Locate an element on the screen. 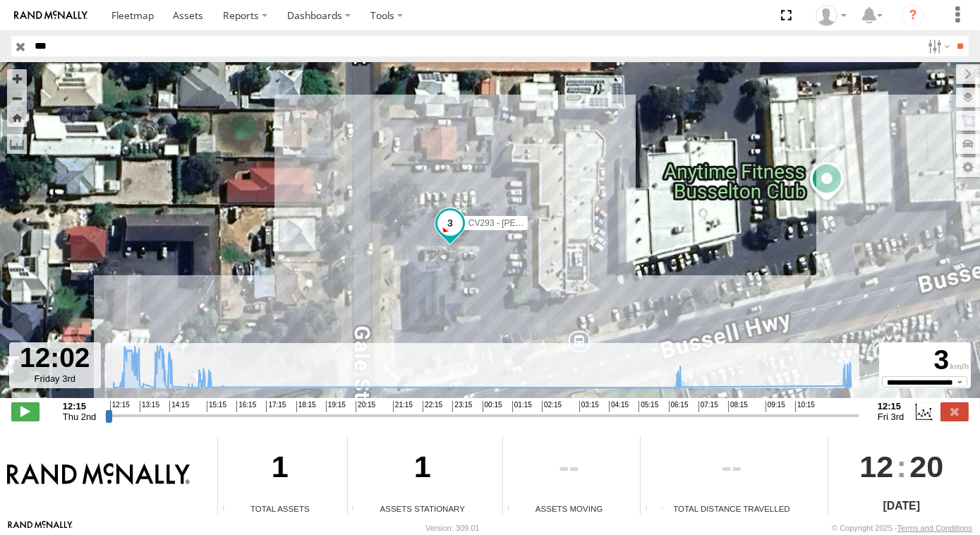 Image resolution: width=980 pixels, height=535 pixels. span: 18:15 is located at coordinates (306, 407).